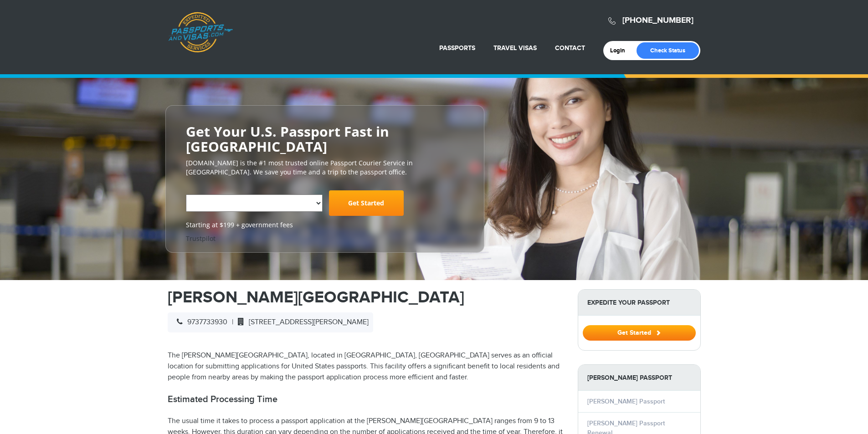 This screenshot has width=868, height=434. What do you see at coordinates (366, 399) in the screenshot?
I see `h2: Estimated Processing Time` at bounding box center [366, 399].